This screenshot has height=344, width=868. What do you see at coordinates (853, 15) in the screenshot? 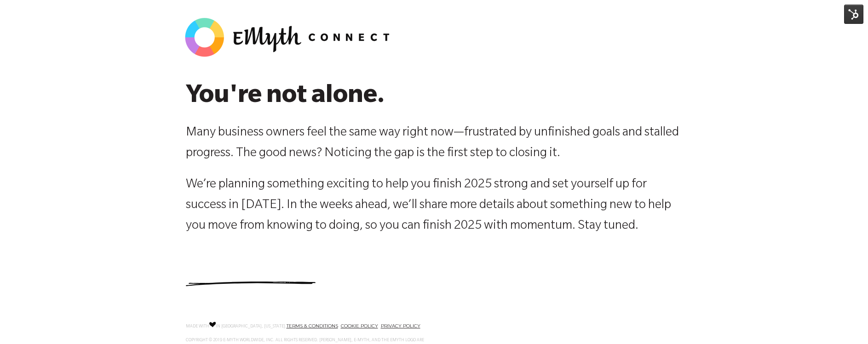
I see `img: HubSpot Tools Menu Toggle` at bounding box center [853, 15].